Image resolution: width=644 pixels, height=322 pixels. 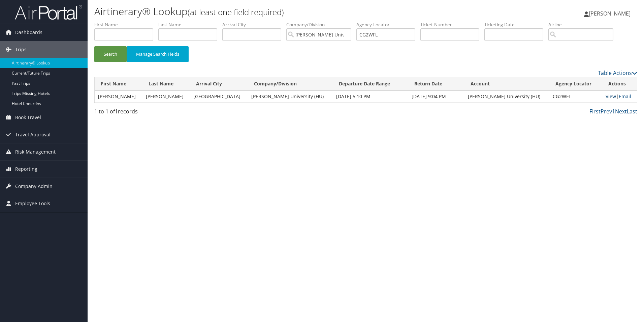 I want to click on th: Account: activate to sort column ascending, so click(x=507, y=83).